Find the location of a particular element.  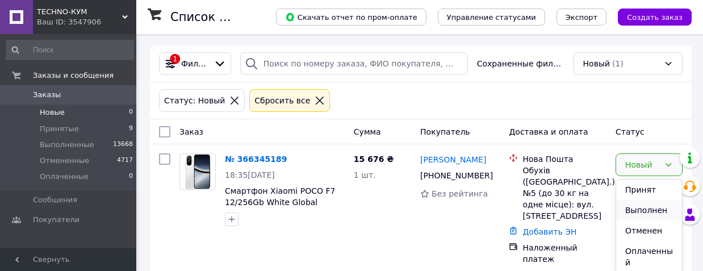

div: Статус: Новый is located at coordinates (194, 101).